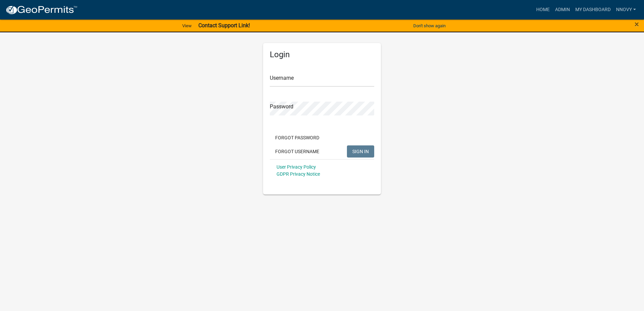  Describe the element at coordinates (360, 151) in the screenshot. I see `button: SIGN IN` at that location.